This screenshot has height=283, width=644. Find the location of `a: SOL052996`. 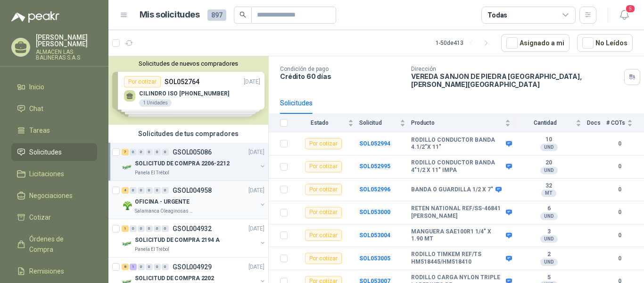

a: SOL052996 is located at coordinates (375, 189).